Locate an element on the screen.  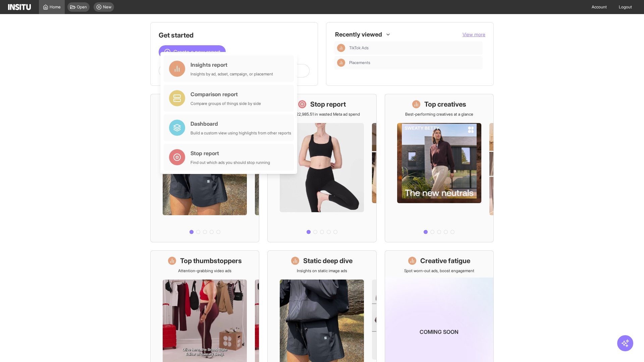
span: View more is located at coordinates (474, 34).